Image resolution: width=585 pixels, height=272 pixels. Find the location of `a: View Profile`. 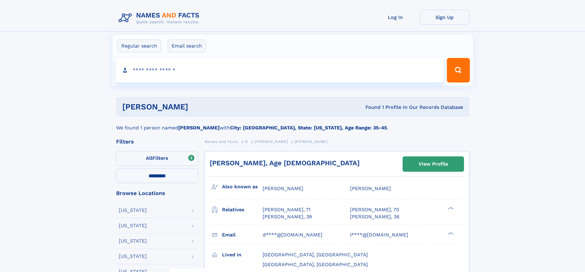

a: View Profile is located at coordinates (433, 164).